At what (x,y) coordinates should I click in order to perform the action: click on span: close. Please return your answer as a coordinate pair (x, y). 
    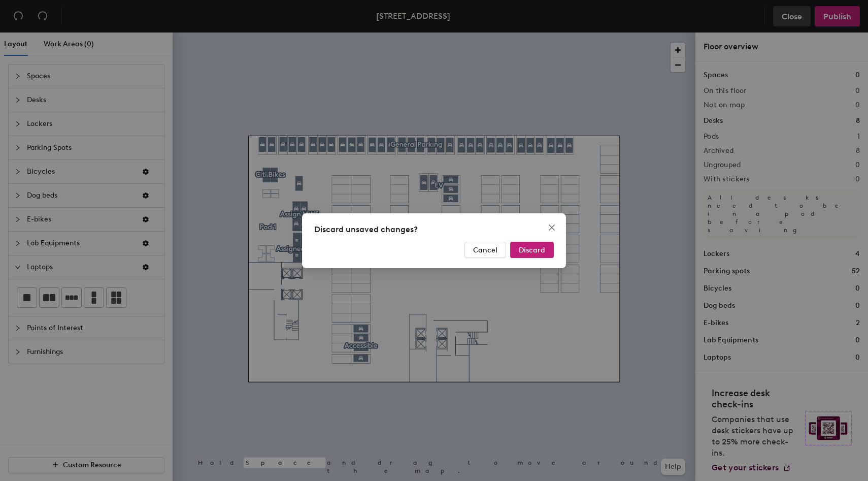
    Looking at the image, I should click on (552, 227).